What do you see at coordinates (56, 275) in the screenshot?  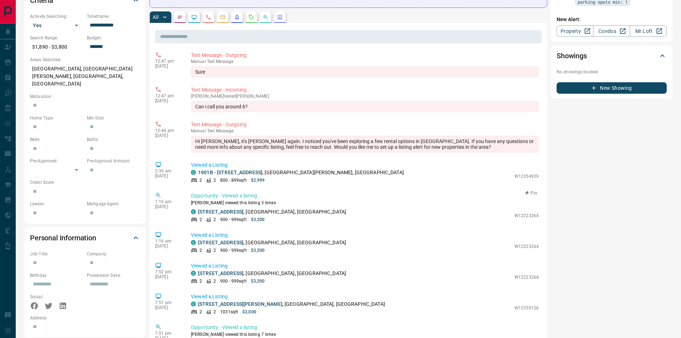 I see `p: Birthday:` at bounding box center [56, 275].